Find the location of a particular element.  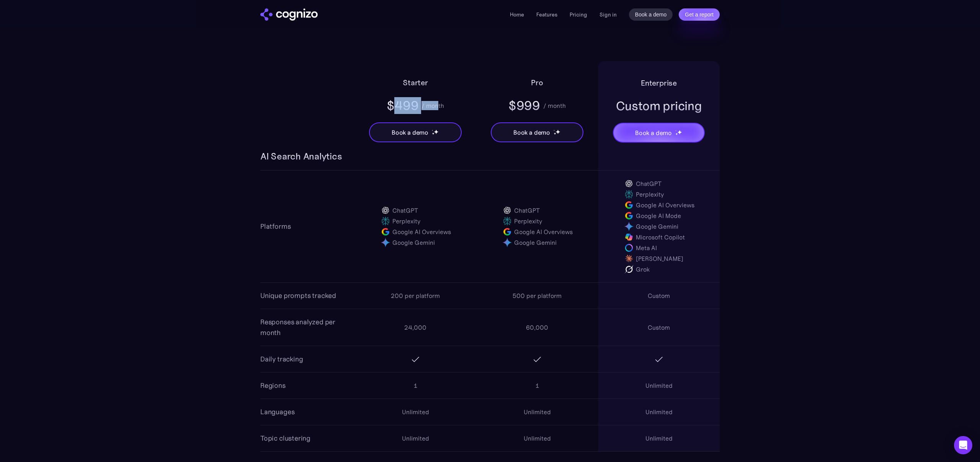

div: Regions is located at coordinates (273, 386).